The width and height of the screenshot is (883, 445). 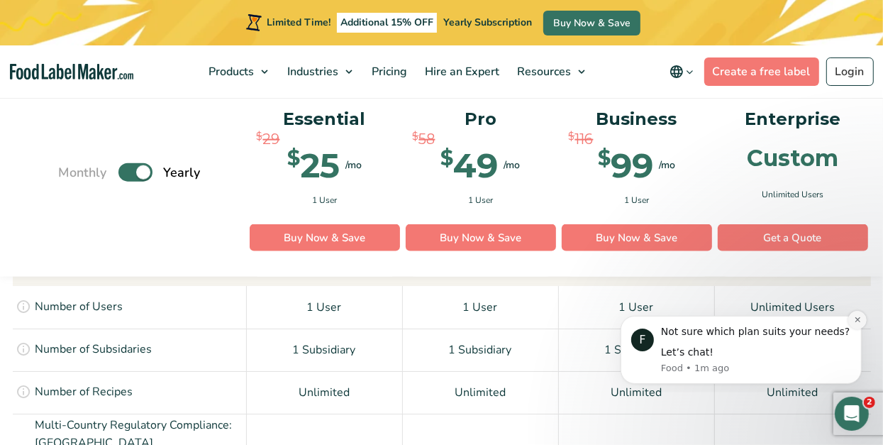 What do you see at coordinates (72, 72) in the screenshot?
I see `a: Food Label Maker homepage` at bounding box center [72, 72].